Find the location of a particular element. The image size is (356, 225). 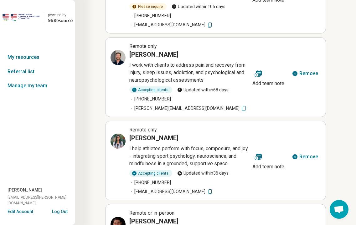

div: Please inquire is located at coordinates (148, 7).